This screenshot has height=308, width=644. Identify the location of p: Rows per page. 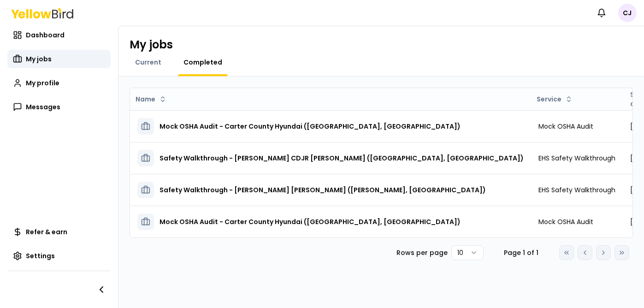
(422, 253).